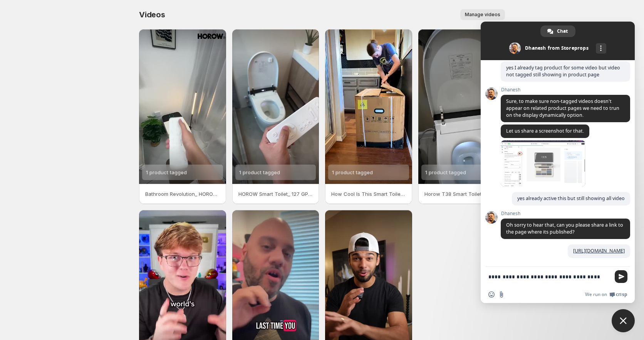 This screenshot has height=340, width=644. What do you see at coordinates (491, 294) in the screenshot?
I see `span: Insert an emoji` at bounding box center [491, 294].